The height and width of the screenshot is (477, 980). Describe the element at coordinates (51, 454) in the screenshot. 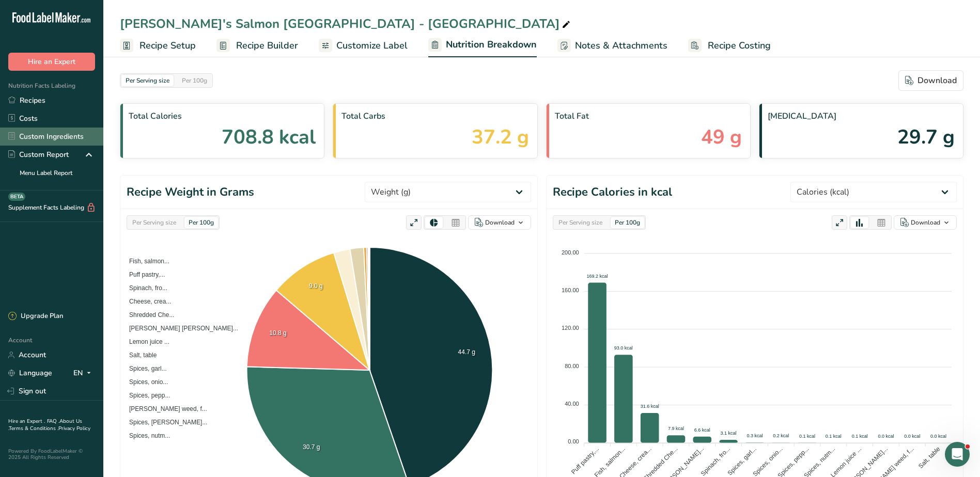

I see `div: Powered By FoodLabelMaker © 2025 All Rights Reserved` at that location.